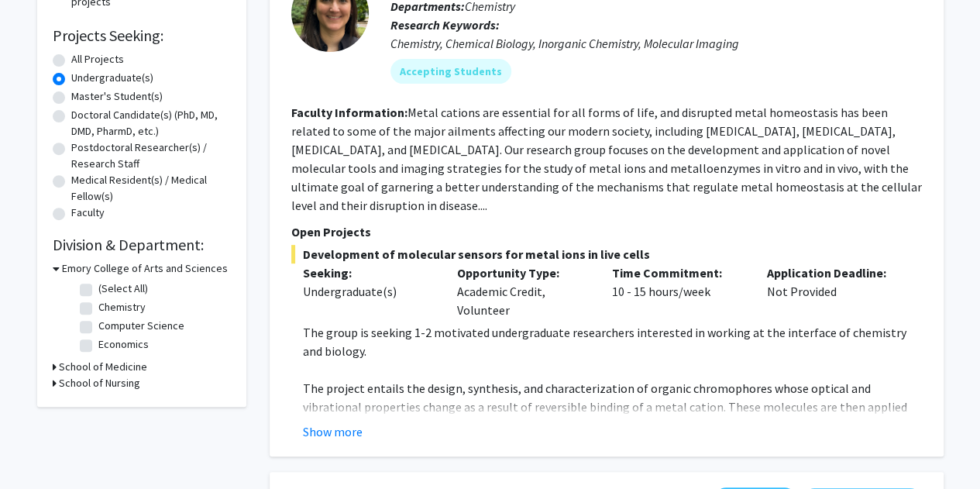  Describe the element at coordinates (332, 431) in the screenshot. I see `button: Show more` at that location.